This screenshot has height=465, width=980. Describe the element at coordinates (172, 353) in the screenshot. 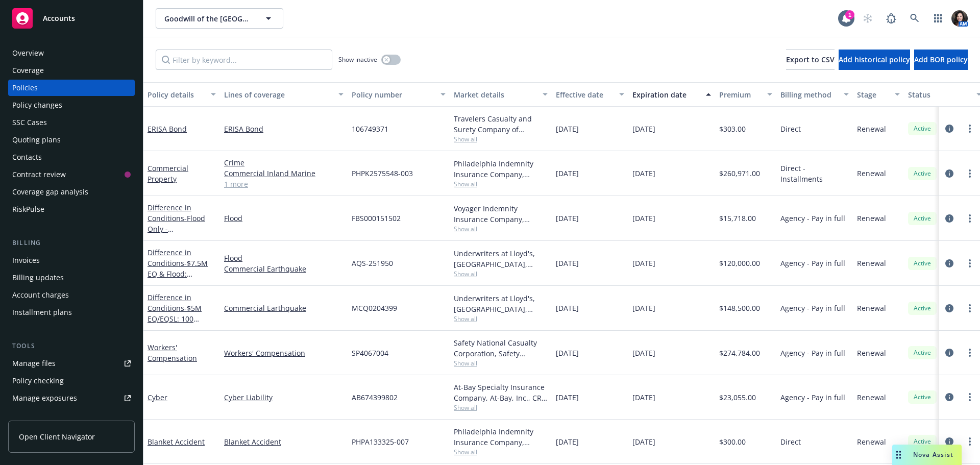

I see `a: Workers' Compensation` at that location.